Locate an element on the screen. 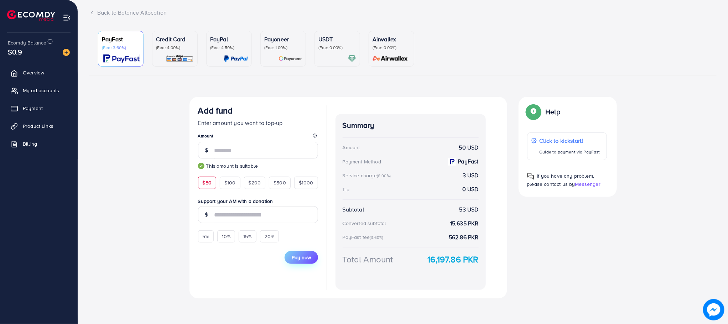 Image resolution: width=728 pixels, height=324 pixels. img: guide is located at coordinates (201, 166).